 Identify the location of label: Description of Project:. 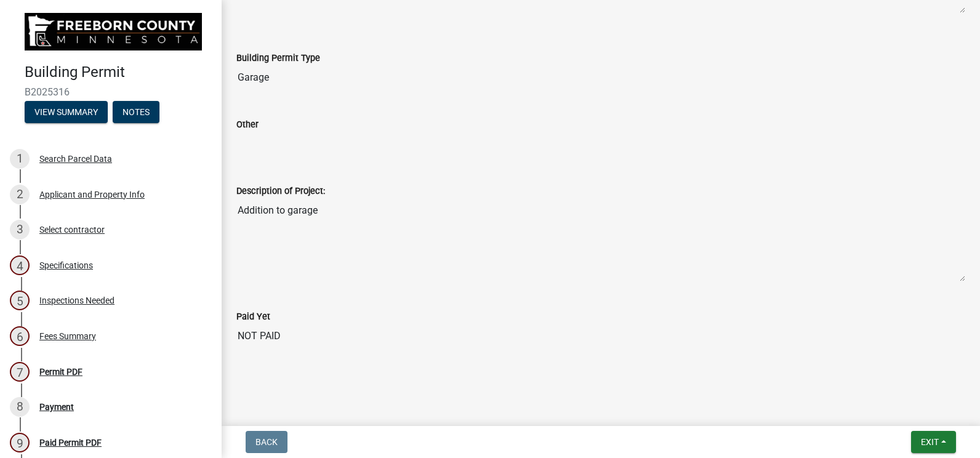
(281, 191).